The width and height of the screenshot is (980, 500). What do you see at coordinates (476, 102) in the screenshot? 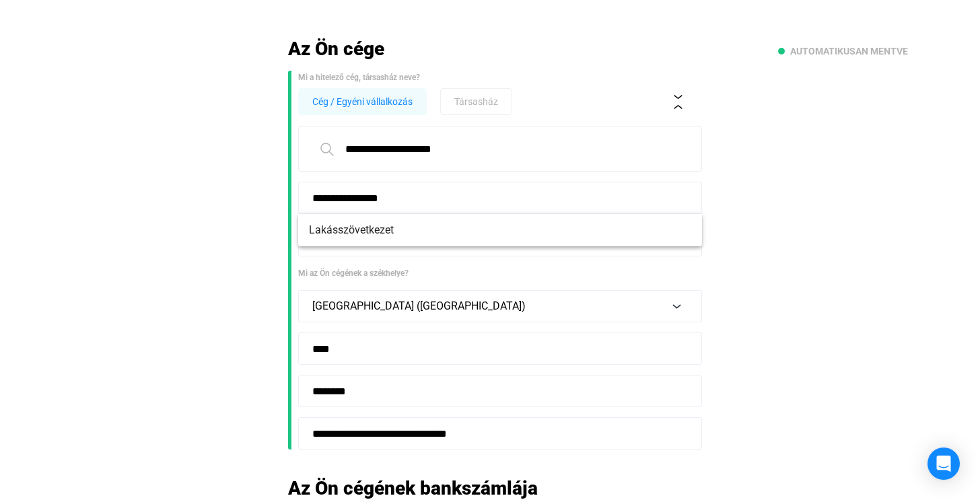
I see `button: Társasház` at bounding box center [476, 102].